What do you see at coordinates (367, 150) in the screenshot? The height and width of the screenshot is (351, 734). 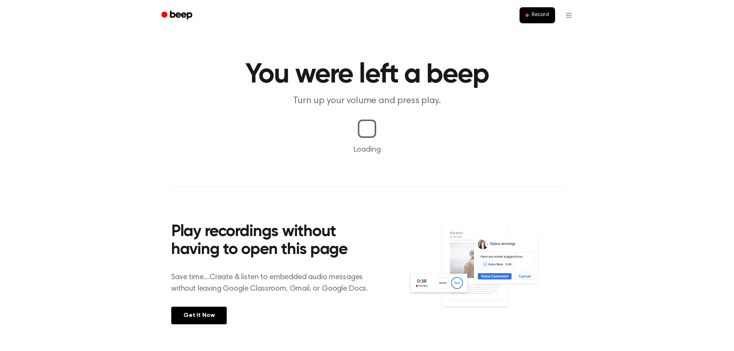 I see `p: Loading` at bounding box center [367, 150].